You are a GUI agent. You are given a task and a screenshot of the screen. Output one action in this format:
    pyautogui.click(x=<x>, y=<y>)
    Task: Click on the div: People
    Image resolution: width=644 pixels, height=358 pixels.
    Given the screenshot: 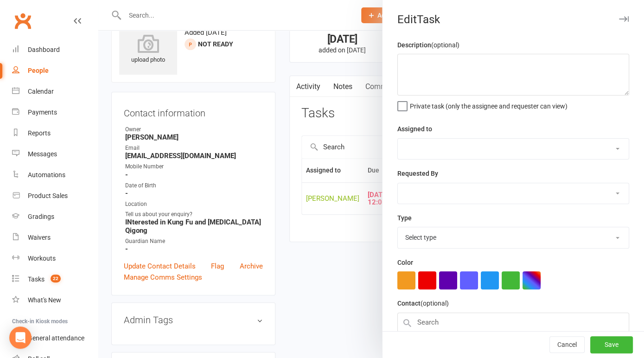 What is the action you would take?
    pyautogui.click(x=38, y=71)
    